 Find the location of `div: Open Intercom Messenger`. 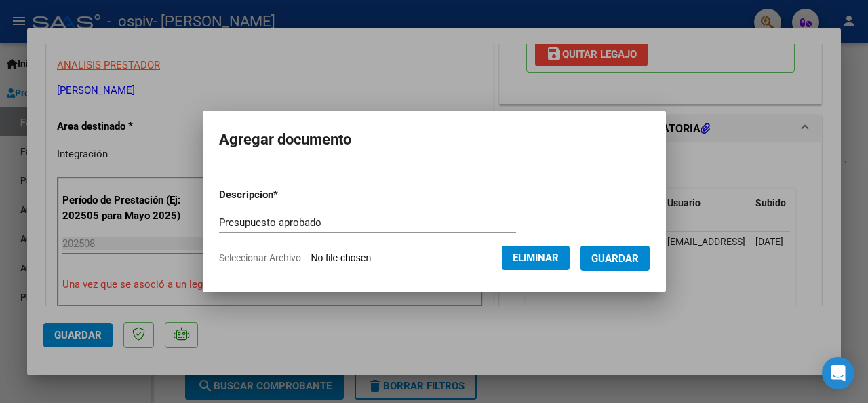

div: Open Intercom Messenger is located at coordinates (837, 373).